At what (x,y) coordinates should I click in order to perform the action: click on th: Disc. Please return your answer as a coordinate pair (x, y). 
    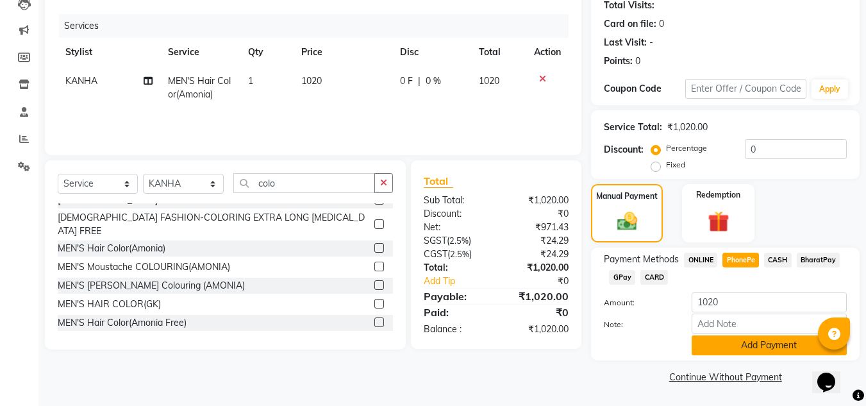
    Looking at the image, I should click on (431, 52).